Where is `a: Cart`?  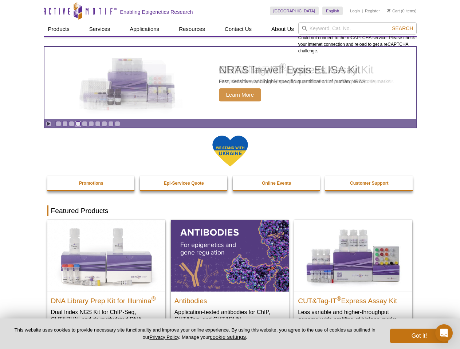
a: Cart is located at coordinates (393, 11).